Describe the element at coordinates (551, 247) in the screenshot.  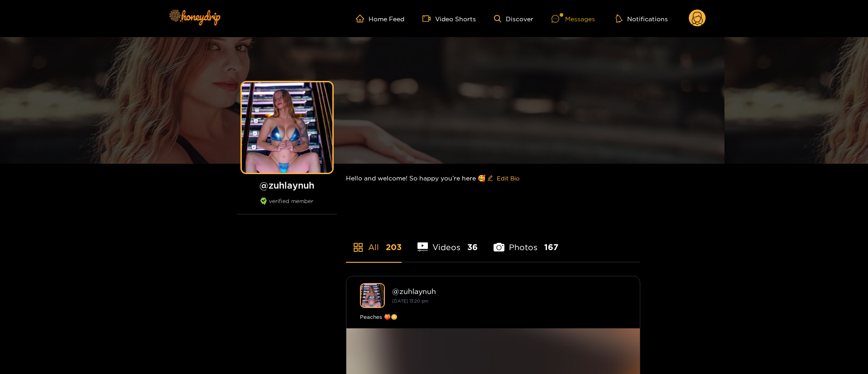
I see `span: 167` at that location.